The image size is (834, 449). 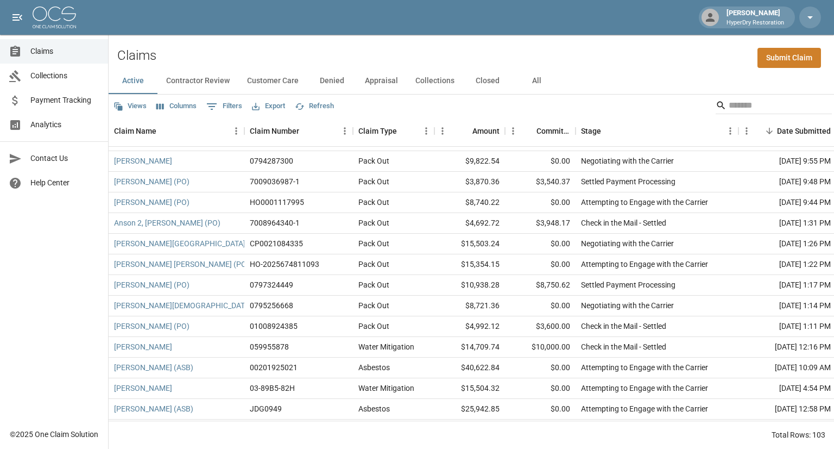 I want to click on div: HO-2025674811093, so click(x=285, y=264).